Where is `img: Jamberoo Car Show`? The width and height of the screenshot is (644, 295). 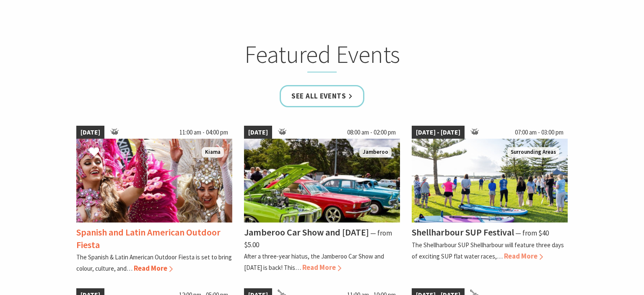
img: Jamberoo Car Show is located at coordinates (322, 180).